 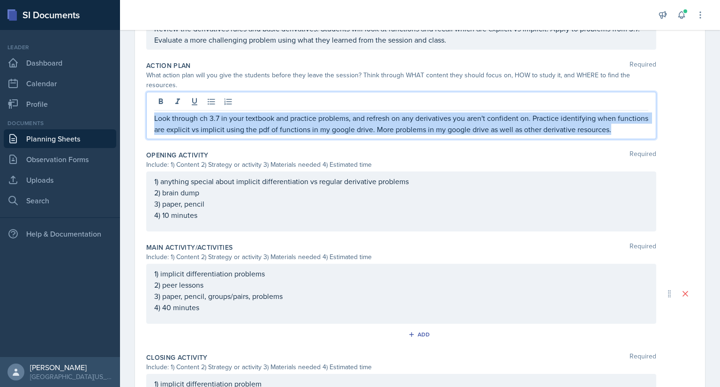 What do you see at coordinates (177, 155) in the screenshot?
I see `label: Opening Activity` at bounding box center [177, 155].